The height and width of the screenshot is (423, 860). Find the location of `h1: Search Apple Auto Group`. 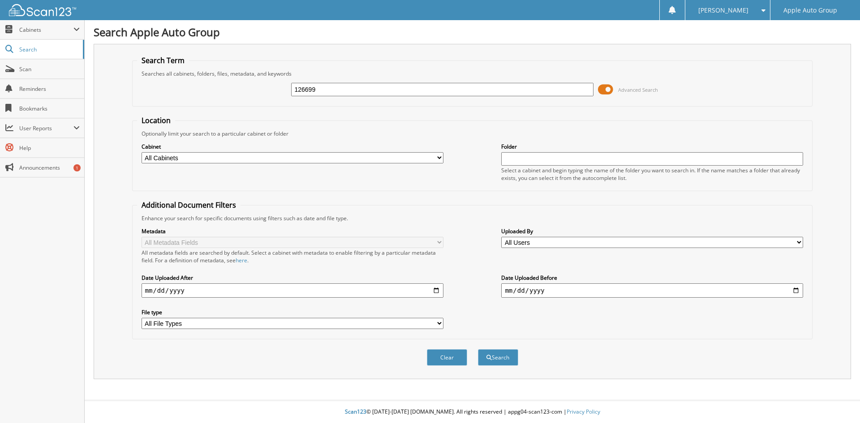

h1: Search Apple Auto Group is located at coordinates (472, 32).